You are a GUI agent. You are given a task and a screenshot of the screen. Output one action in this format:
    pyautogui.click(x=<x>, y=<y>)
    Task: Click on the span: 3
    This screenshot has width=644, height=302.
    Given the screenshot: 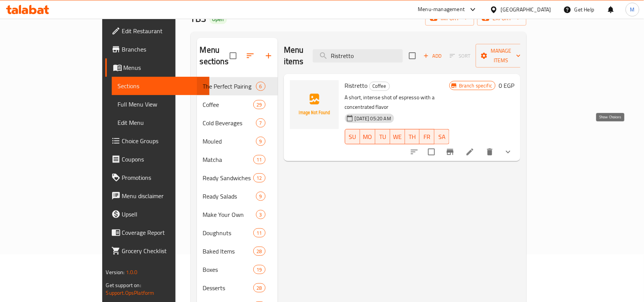 What is the action you would take?
    pyautogui.click(x=261, y=215)
    